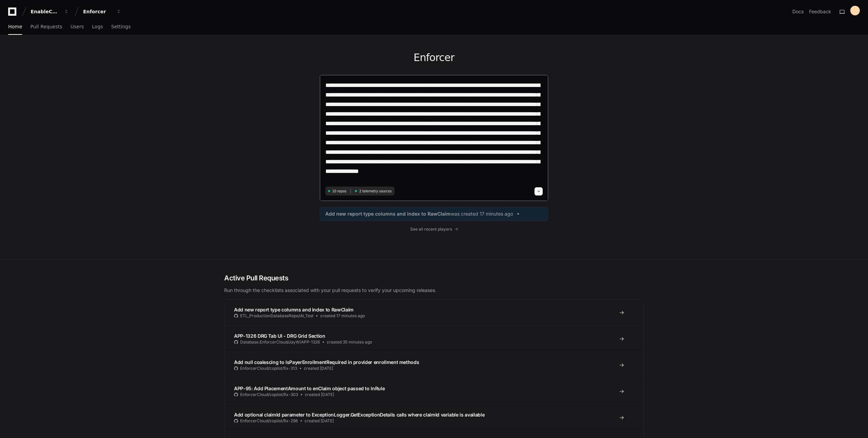 This screenshot has height=438, width=868. Describe the element at coordinates (359, 414) in the screenshot. I see `span: Add optional claimId parameter to ExceptionLogger.GetExceptionDetails calls where claimId variabl...` at that location.